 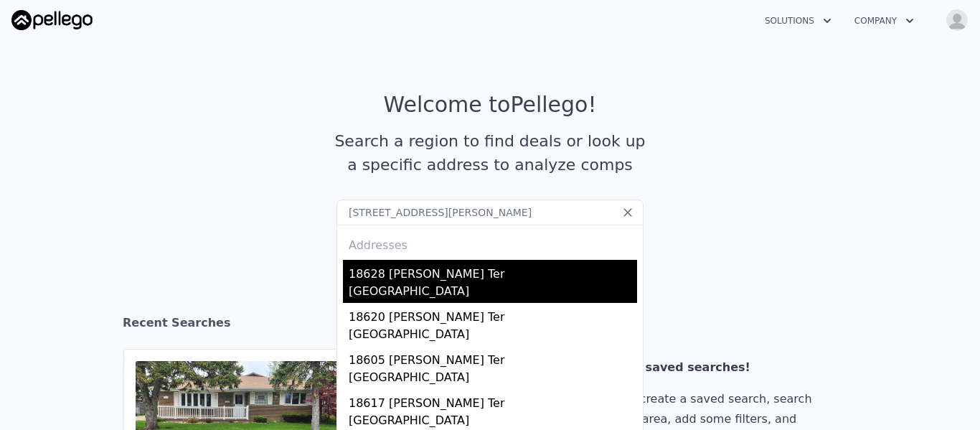 What do you see at coordinates (490, 153) in the screenshot?
I see `div: Search a region to find deals or look up a specific address to analyze comps` at bounding box center [490, 153].